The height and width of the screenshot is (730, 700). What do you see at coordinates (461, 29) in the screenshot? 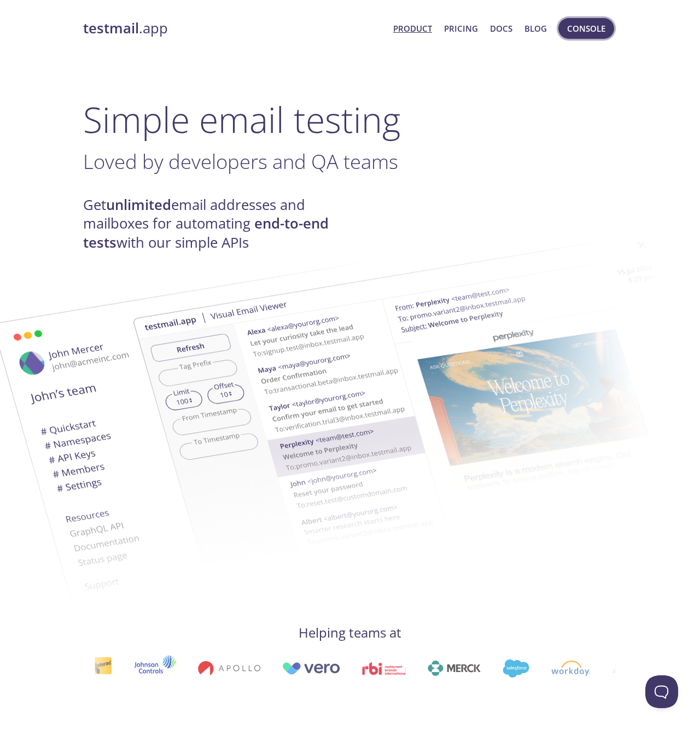
I see `a: Pricing` at bounding box center [461, 29].